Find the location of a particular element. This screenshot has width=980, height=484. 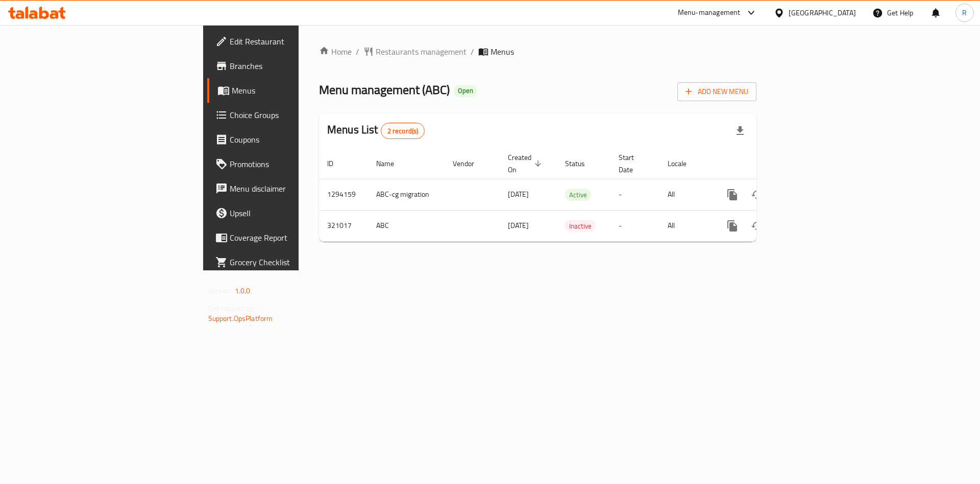

span: Active is located at coordinates (578, 195).